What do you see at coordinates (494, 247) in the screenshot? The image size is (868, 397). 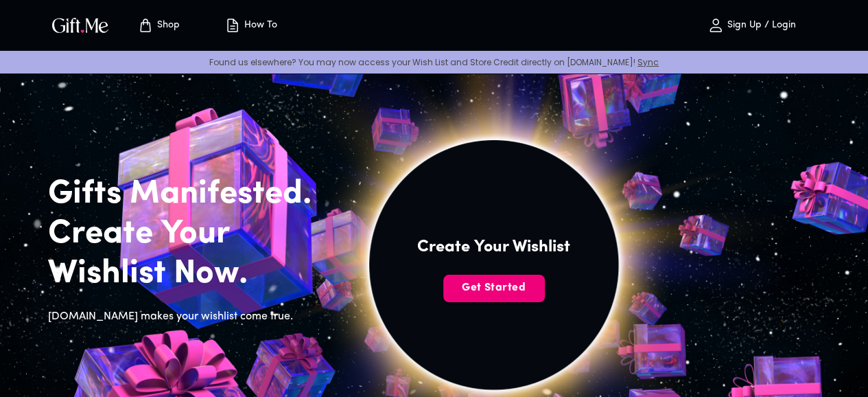 I see `h4: Create Your Wishlist` at bounding box center [494, 247].